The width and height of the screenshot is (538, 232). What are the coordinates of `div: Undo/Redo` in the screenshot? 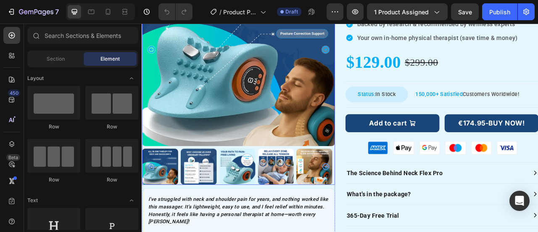 It's located at (175, 12).